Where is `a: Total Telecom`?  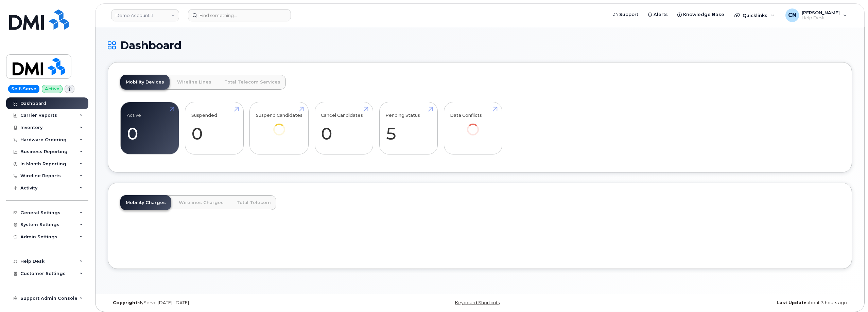 a: Total Telecom is located at coordinates (254, 203).